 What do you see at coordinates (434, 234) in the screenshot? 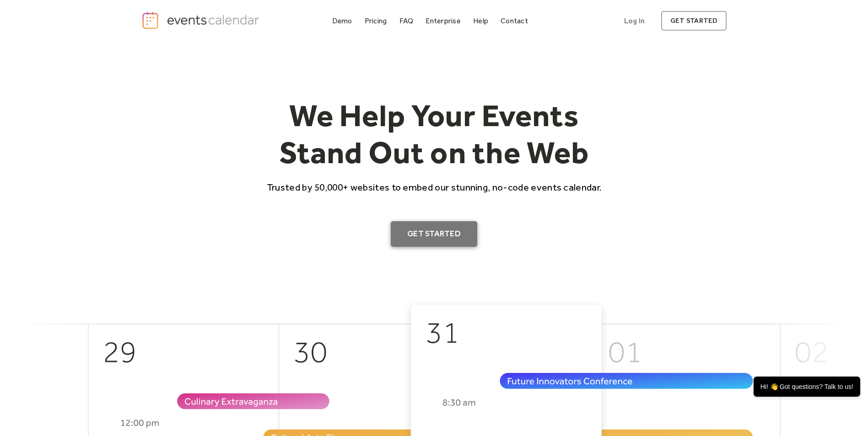
I see `a: Get Started` at bounding box center [434, 234].